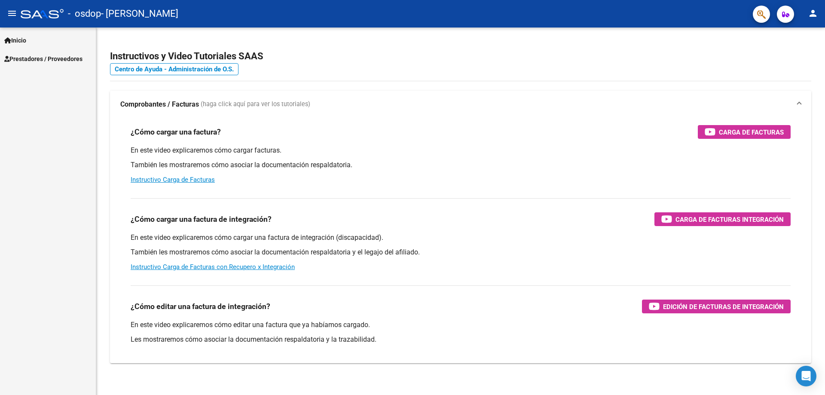  What do you see at coordinates (173, 180) in the screenshot?
I see `a: Instructivo Carga de Facturas` at bounding box center [173, 180].